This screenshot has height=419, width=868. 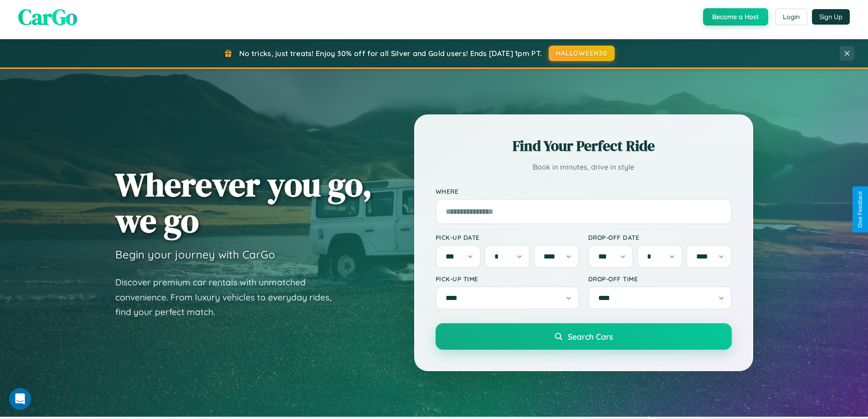 I want to click on span: CarGo, so click(x=48, y=17).